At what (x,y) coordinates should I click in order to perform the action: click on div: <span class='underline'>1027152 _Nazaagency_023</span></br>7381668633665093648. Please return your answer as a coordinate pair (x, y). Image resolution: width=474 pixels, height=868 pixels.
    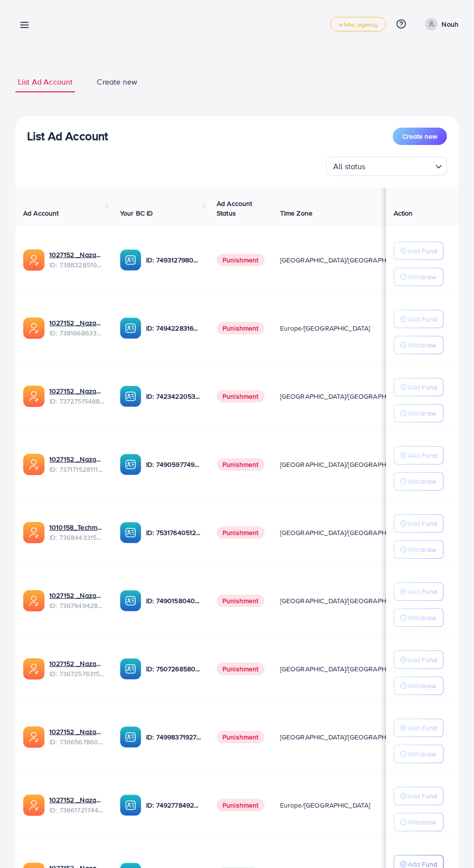
    Looking at the image, I should click on (77, 328).